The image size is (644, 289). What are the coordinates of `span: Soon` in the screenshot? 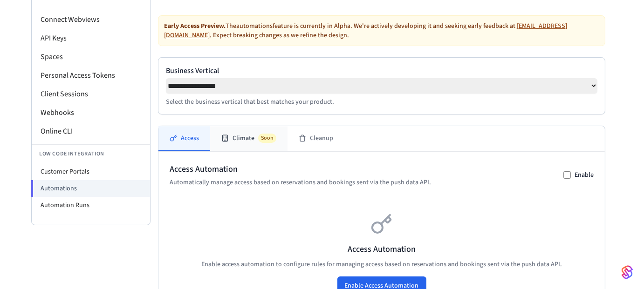 It's located at (267, 138).